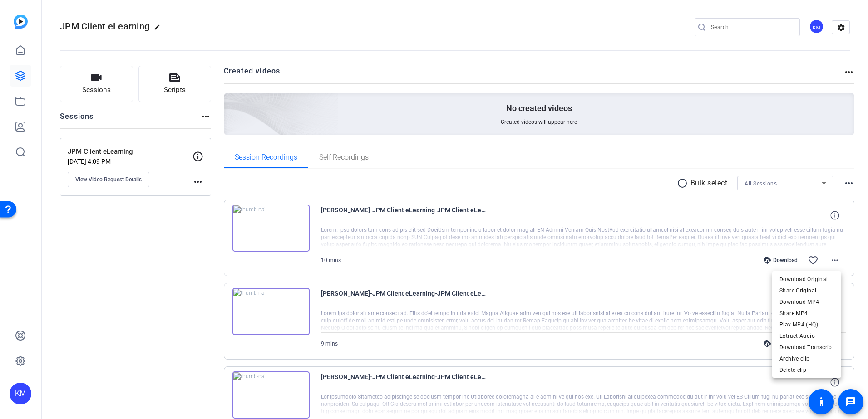 The width and height of the screenshot is (868, 419). Describe the element at coordinates (807, 370) in the screenshot. I see `span: Delete clip` at that location.